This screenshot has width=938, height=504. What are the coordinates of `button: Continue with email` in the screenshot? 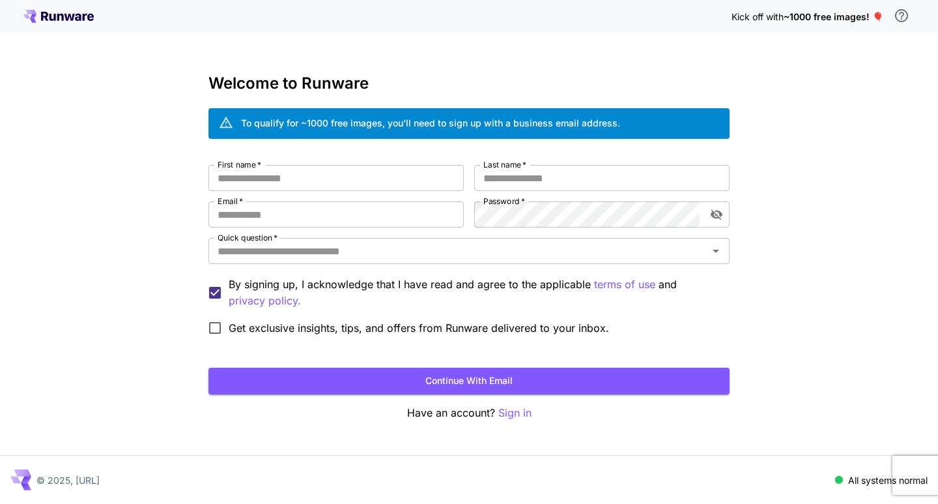 It's located at (469, 381).